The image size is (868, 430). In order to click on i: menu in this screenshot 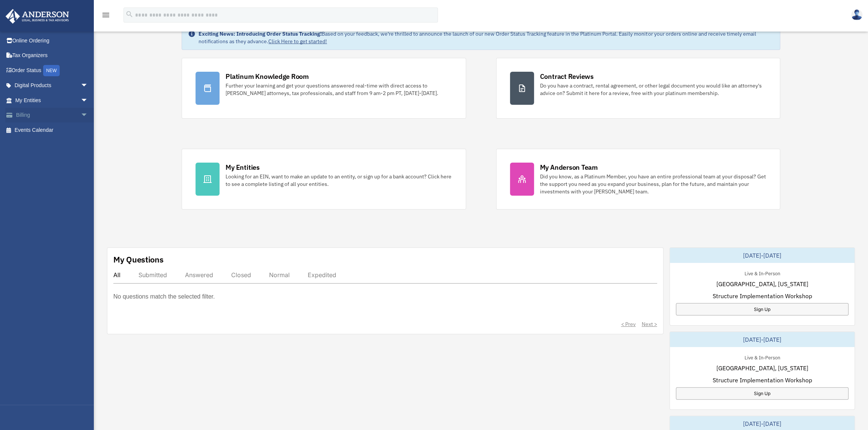, I will do `click(106, 15)`.